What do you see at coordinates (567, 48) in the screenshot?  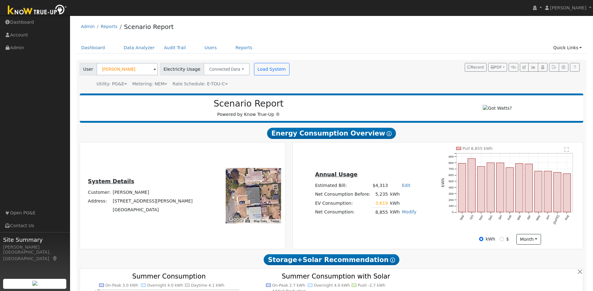 I see `a: Quick Links` at bounding box center [567, 48].